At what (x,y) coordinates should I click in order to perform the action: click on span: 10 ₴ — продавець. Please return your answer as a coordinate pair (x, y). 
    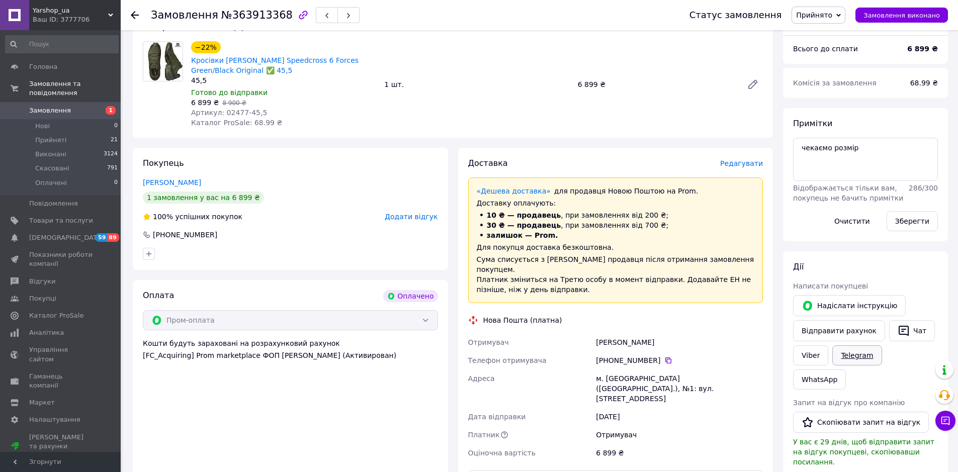
    Looking at the image, I should click on (524, 215).